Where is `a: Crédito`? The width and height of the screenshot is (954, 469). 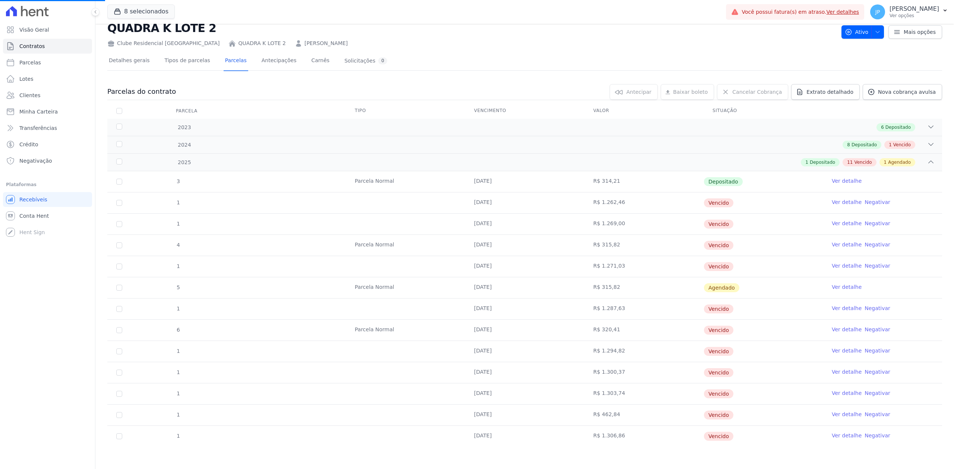 a: Crédito is located at coordinates (47, 145).